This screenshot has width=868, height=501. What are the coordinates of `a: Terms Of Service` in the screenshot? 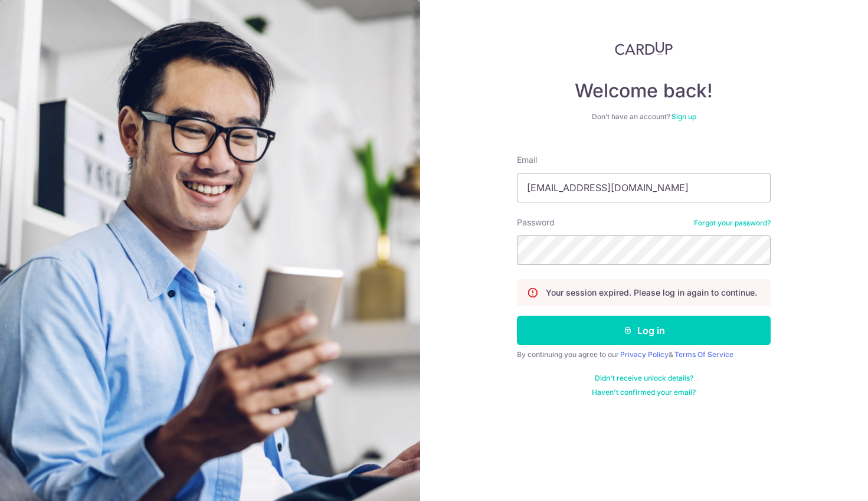 It's located at (704, 354).